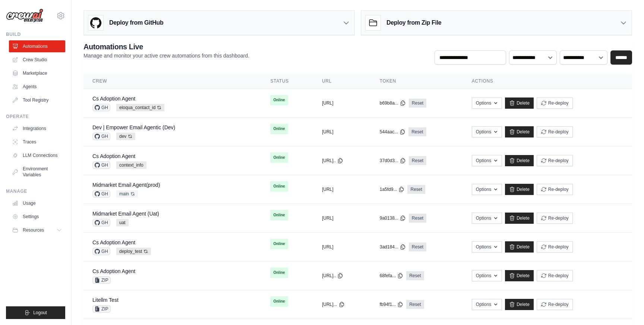 The height and width of the screenshot is (325, 644). Describe the element at coordinates (37, 128) in the screenshot. I see `a: Integrations` at that location.